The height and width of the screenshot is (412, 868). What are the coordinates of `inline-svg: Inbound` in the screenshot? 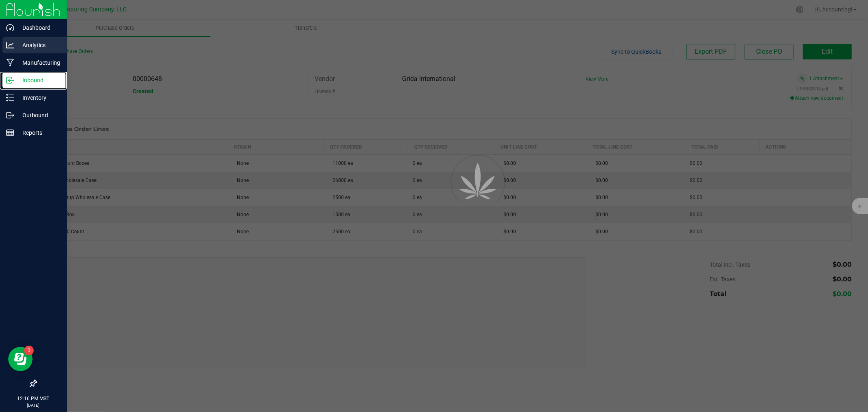 It's located at (10, 80).